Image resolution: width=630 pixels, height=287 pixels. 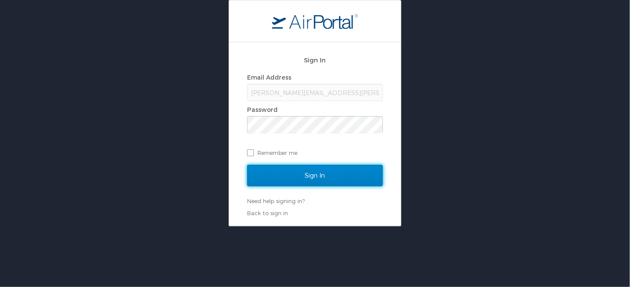 I want to click on h2: Sign In, so click(x=315, y=60).